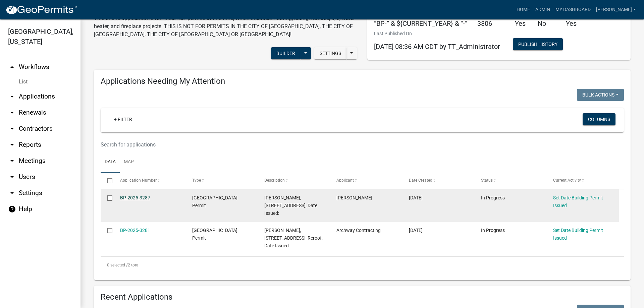 This screenshot has width=644, height=308. What do you see at coordinates (222, 180) in the screenshot?
I see `datatable-header-cell: Type` at bounding box center [222, 180].